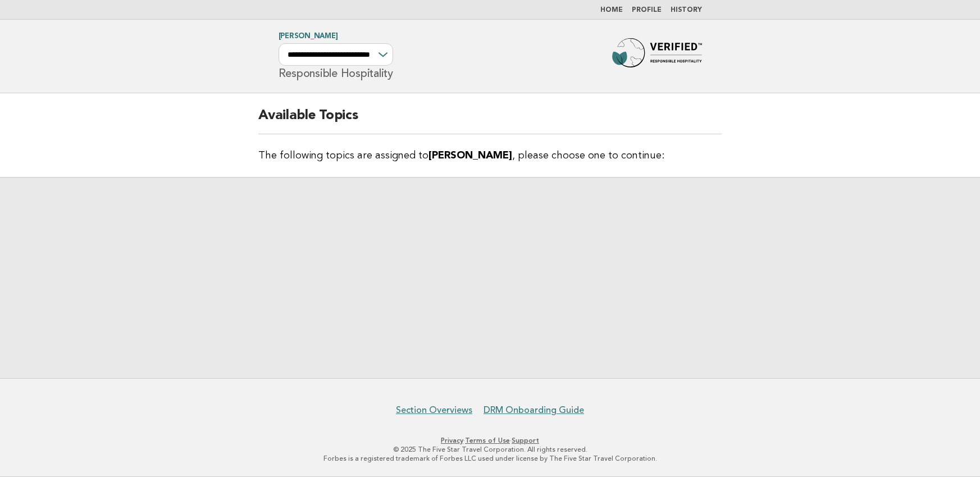  Describe the element at coordinates (686, 10) in the screenshot. I see `a: History` at that location.